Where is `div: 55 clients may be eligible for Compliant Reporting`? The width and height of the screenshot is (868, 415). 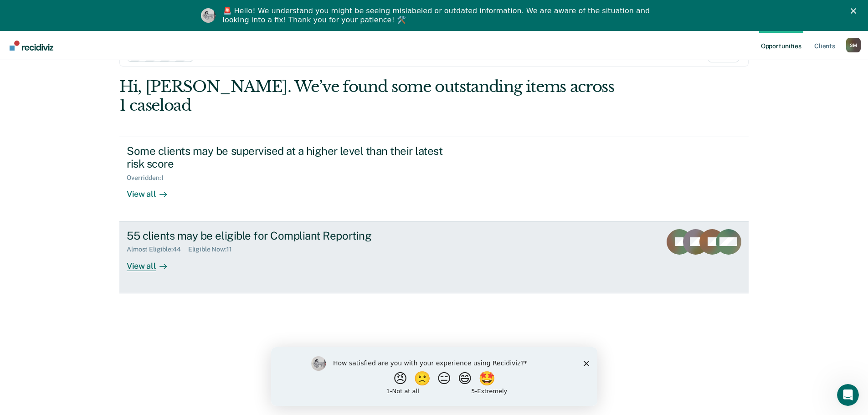 div: 55 clients may be eligible for Compliant Reporting is located at coordinates (287, 235).